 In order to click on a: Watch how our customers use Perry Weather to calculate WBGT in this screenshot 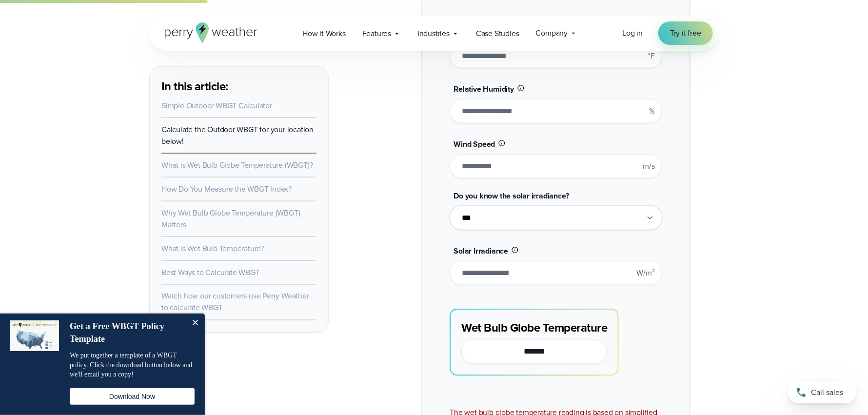, I will do `click(235, 301)`.